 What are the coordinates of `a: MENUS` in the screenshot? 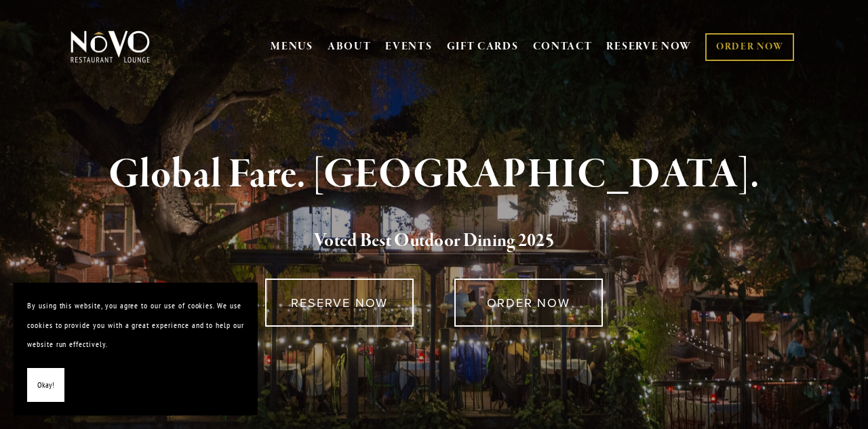 It's located at (291, 47).